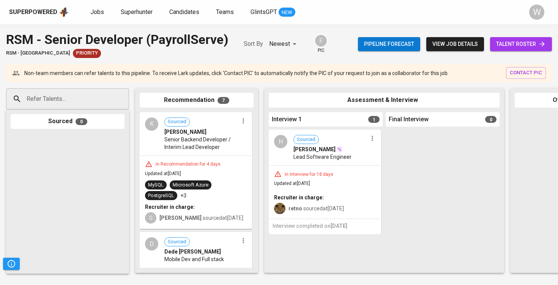 Image resolution: width=558 pixels, height=285 pixels. Describe the element at coordinates (389, 44) in the screenshot. I see `button: Pipeline forecast` at that location.